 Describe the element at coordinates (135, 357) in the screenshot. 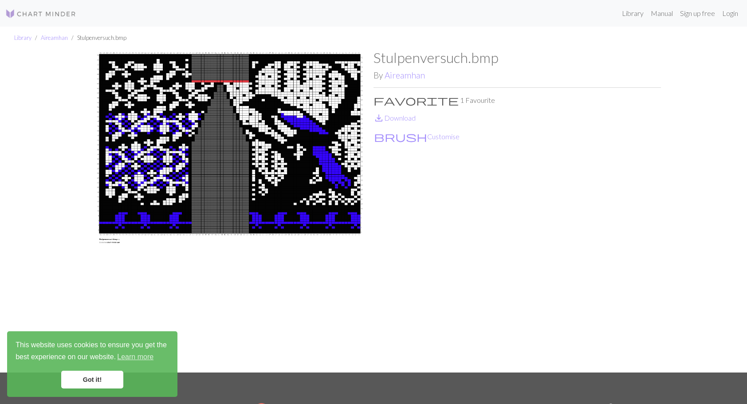

I see `a: learn more about cookies` at that location.